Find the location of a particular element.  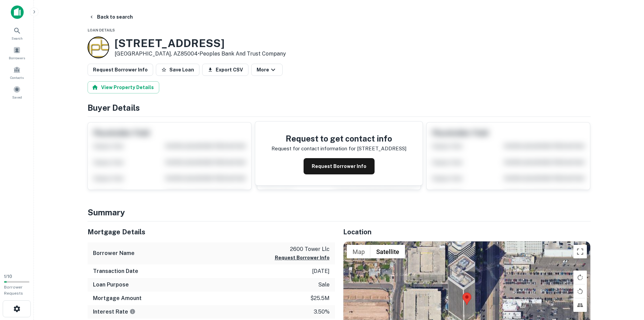

div: Chat Widget is located at coordinates (627, 282).